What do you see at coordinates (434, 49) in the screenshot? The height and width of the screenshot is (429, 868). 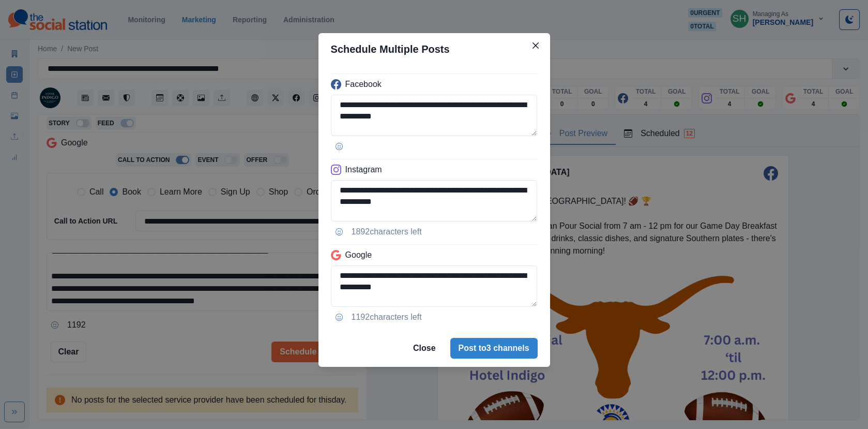 I see `header: Schedule Multiple Posts` at bounding box center [434, 49].